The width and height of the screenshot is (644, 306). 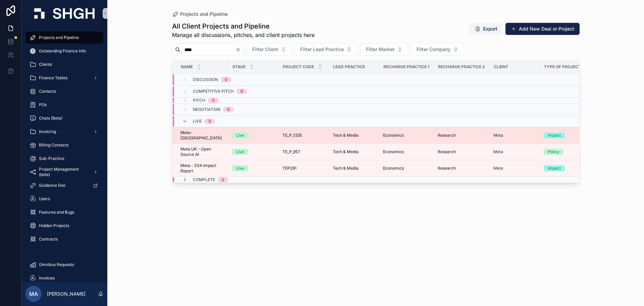 I want to click on span: Discussion, so click(x=205, y=80).